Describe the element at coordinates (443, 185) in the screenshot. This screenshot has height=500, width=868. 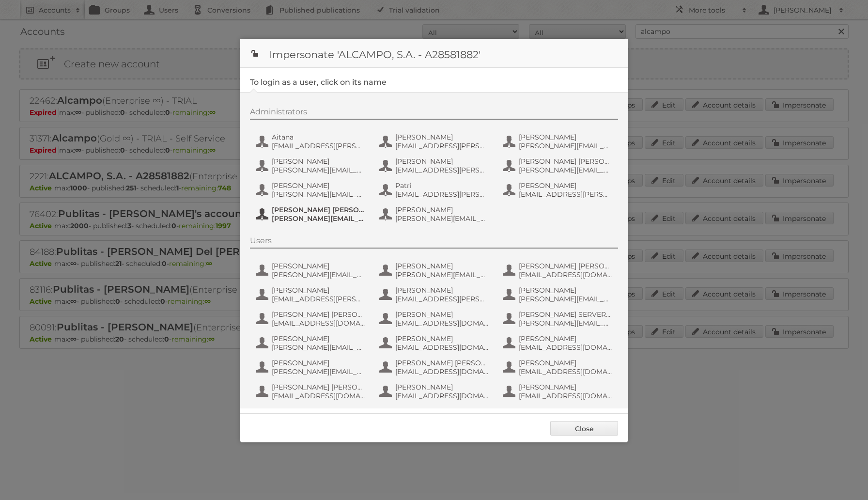
I see `span: Patri` at that location.